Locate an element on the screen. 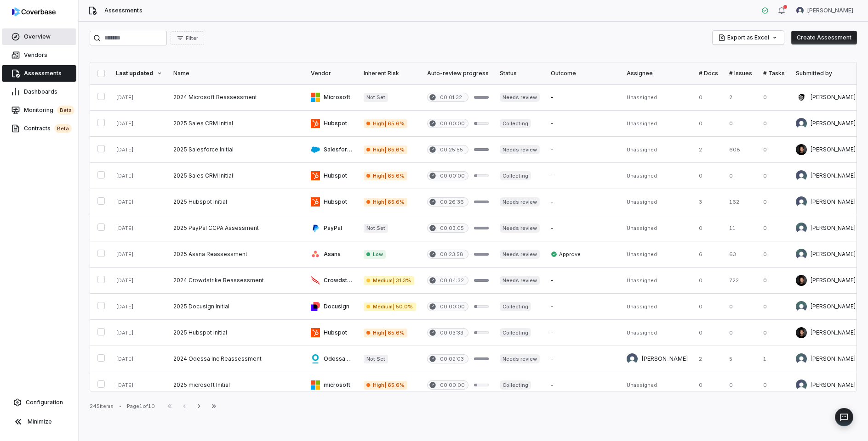  a: Monitoringbeta is located at coordinates (39, 110).